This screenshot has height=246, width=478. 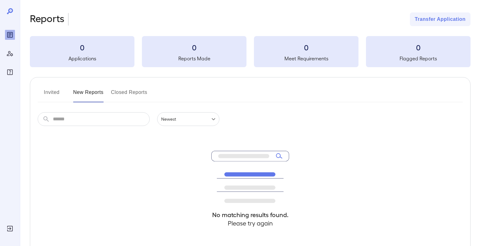 I want to click on div: Reports, so click(x=10, y=35).